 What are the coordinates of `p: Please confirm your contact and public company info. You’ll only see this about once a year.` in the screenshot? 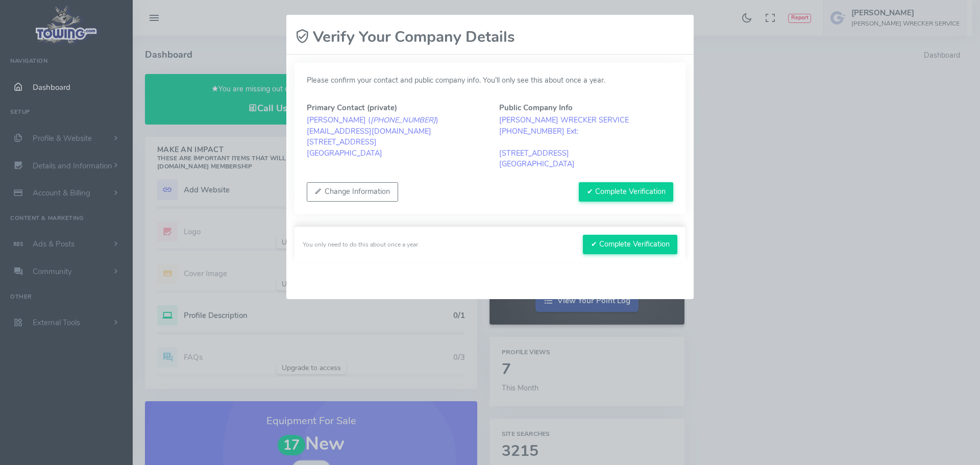 It's located at (490, 80).